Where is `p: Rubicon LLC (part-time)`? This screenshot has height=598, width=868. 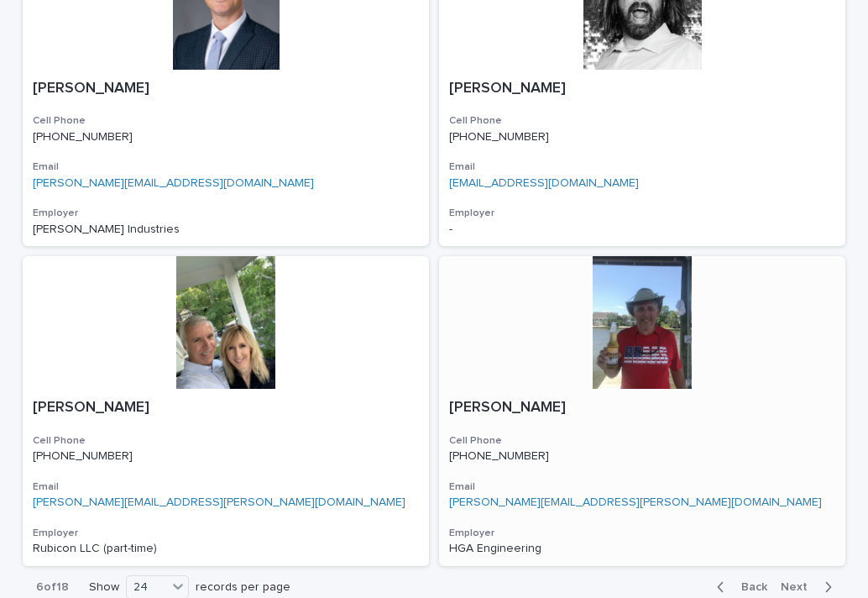
p: Rubicon LLC (part-time) is located at coordinates (226, 549).